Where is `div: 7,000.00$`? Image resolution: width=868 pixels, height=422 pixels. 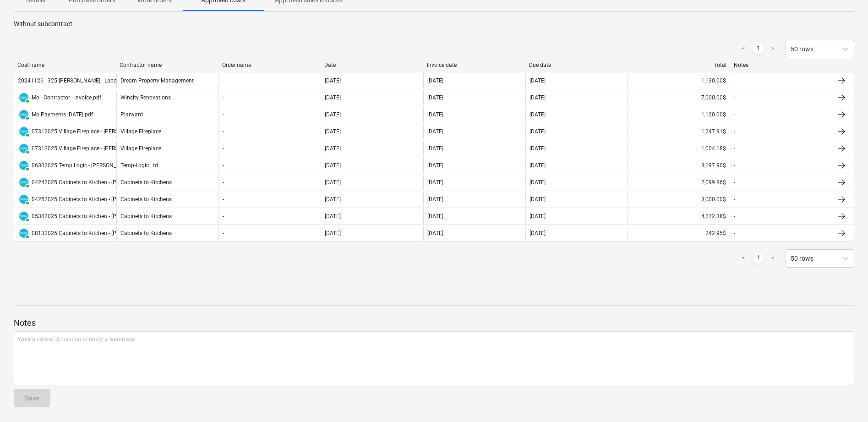
div: 7,000.00$ is located at coordinates (679, 98).